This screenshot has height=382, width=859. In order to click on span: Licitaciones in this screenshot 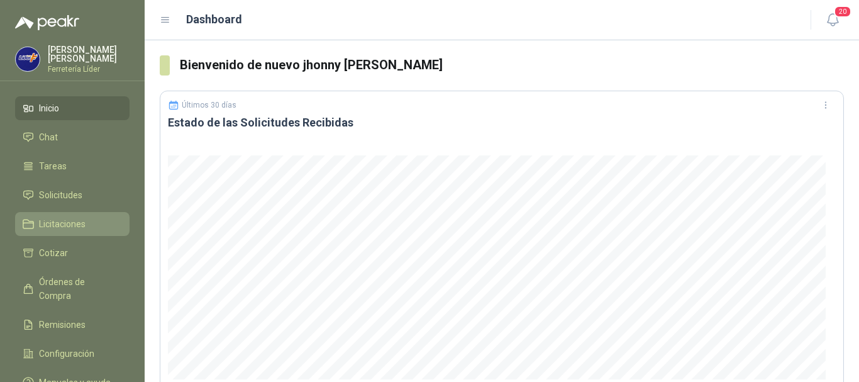, I will do `click(62, 224)`.